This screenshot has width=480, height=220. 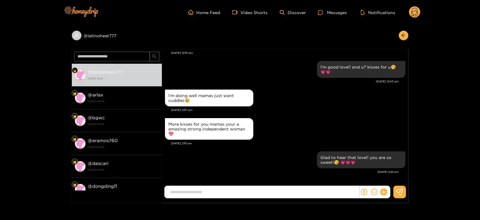 What do you see at coordinates (204, 12) in the screenshot?
I see `a: Home Feed` at bounding box center [204, 12].